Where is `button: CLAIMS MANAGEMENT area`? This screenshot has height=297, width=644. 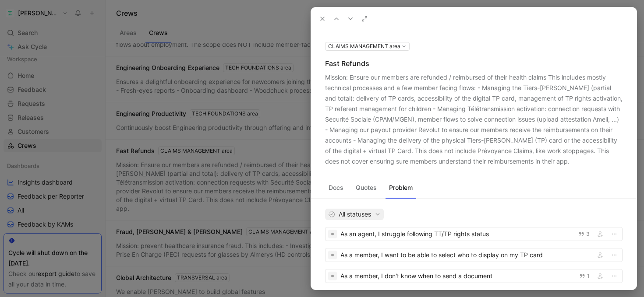 button: CLAIMS MANAGEMENT area is located at coordinates (367, 47).